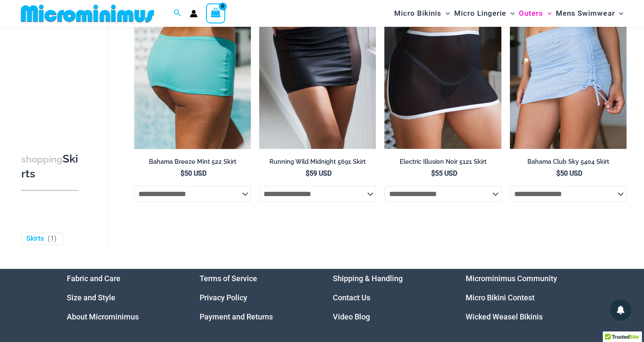 Image resolution: width=644 pixels, height=342 pixels. Describe the element at coordinates (480, 13) in the screenshot. I see `span: Micro Lingerie` at that location.